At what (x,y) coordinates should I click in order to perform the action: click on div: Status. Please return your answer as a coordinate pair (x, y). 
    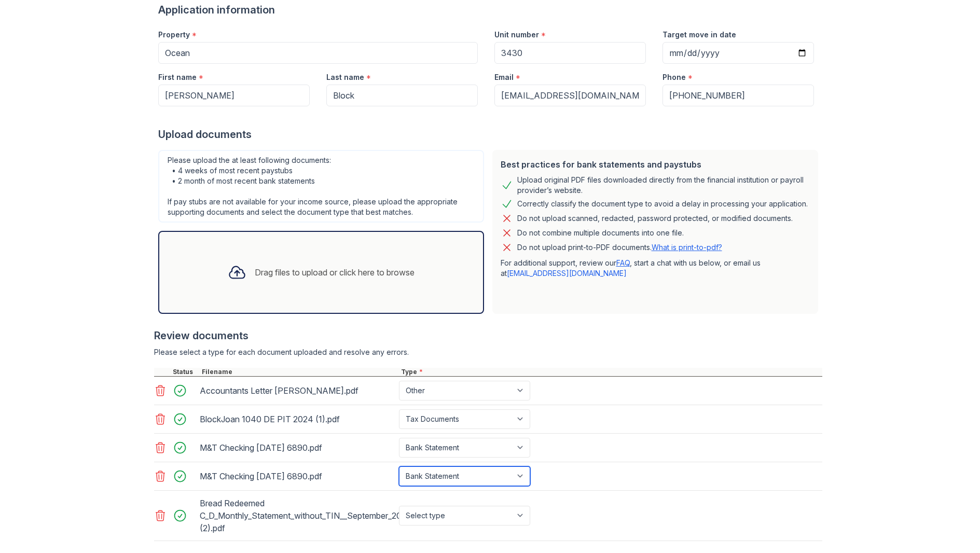
    Looking at the image, I should click on (185, 372).